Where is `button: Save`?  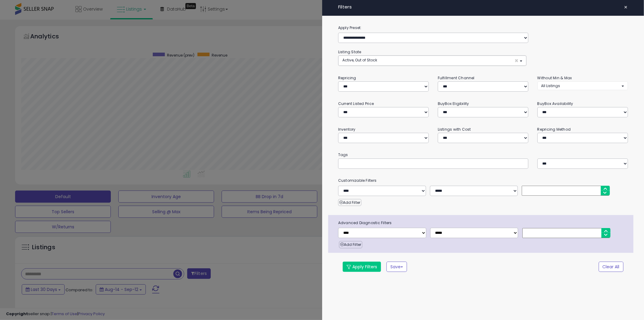 button: Save is located at coordinates (397, 267).